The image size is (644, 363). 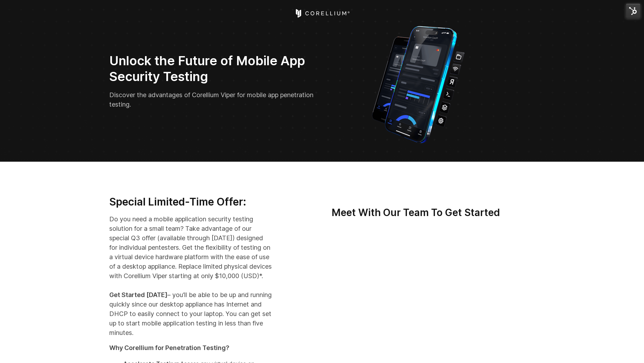 What do you see at coordinates (633, 11) in the screenshot?
I see `img: HubSpot Tools Menu Toggle` at bounding box center [633, 11].